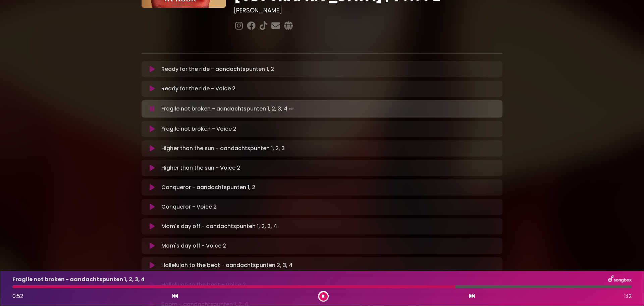 The width and height of the screenshot is (644, 306). I want to click on p: Conqueror - aandachtspunten 1, 2, so click(208, 187).